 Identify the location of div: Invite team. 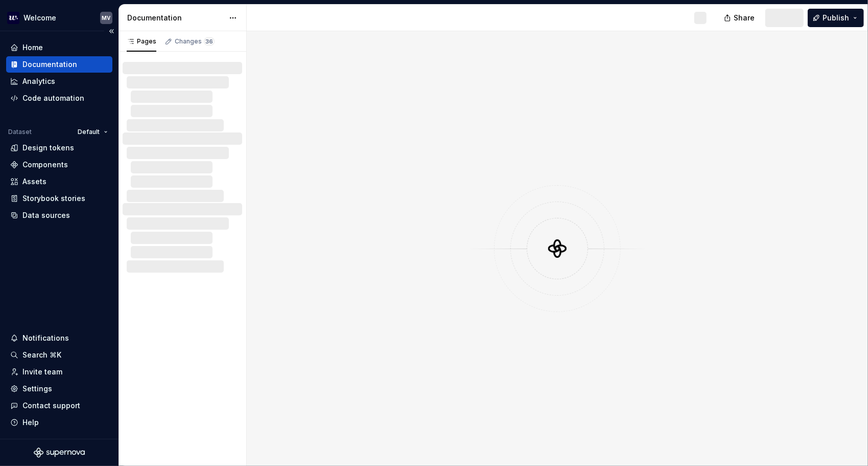
(42, 372).